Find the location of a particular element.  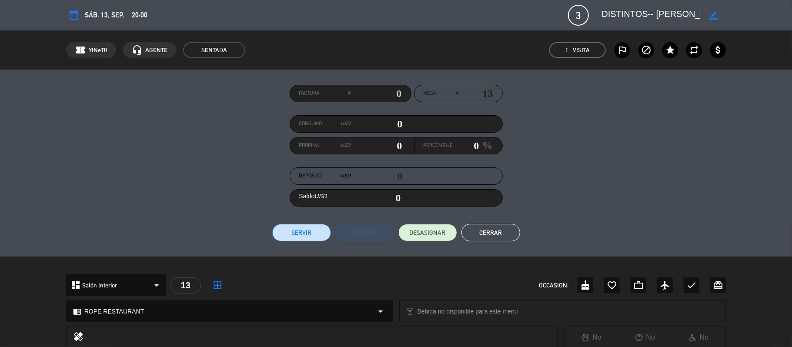

i: star is located at coordinates (670, 50).